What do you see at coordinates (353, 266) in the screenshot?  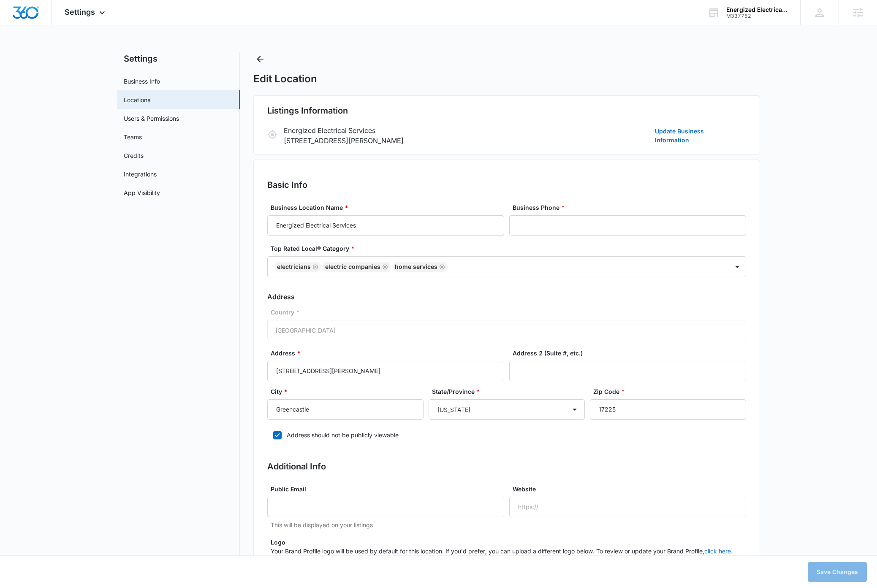 I see `div: Electric Companies` at bounding box center [353, 266].